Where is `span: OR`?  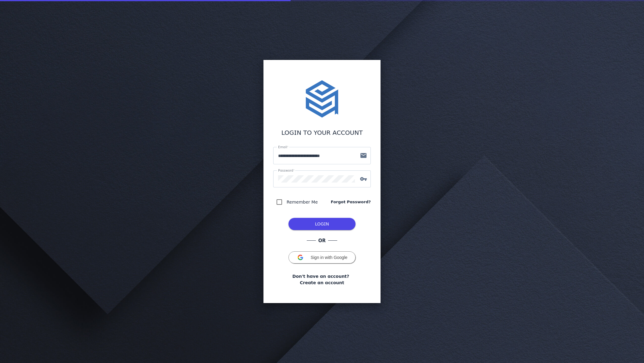
span: OR is located at coordinates (322, 241).